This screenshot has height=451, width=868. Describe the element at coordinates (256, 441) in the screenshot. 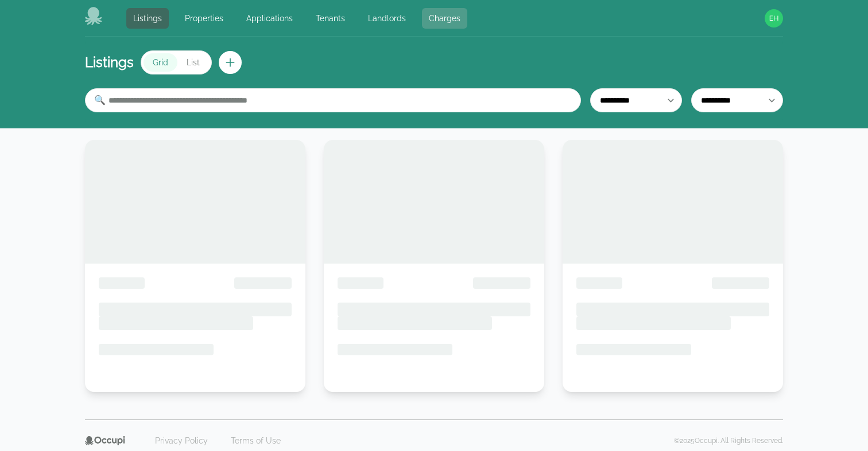

I see `a: Terms of Use` at that location.